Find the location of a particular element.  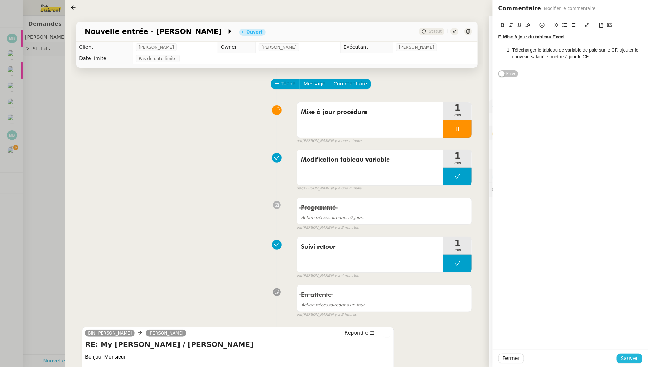

button: Sauver is located at coordinates (629, 358).